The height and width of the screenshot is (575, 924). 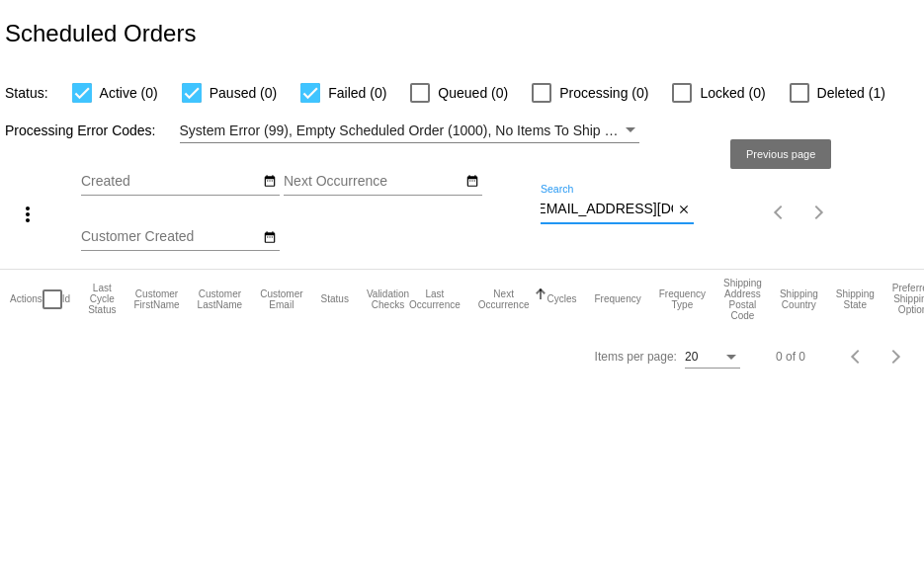 I want to click on mat-select: Items per page:, so click(x=713, y=357).